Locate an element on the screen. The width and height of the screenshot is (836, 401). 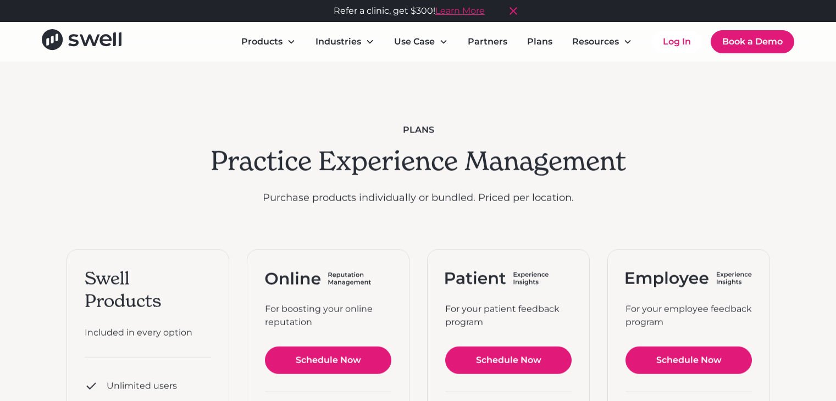
div: plans is located at coordinates (418, 130).